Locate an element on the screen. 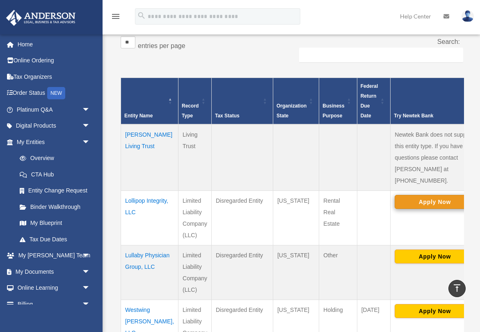 The width and height of the screenshot is (480, 332). a: CTA Hub is located at coordinates (55, 174).